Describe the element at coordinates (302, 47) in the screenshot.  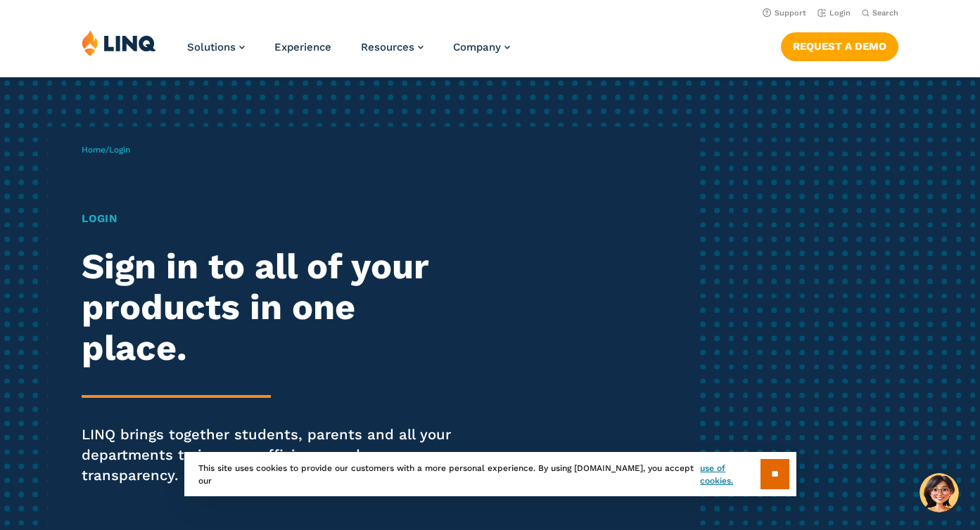
I see `span: Experience` at that location.